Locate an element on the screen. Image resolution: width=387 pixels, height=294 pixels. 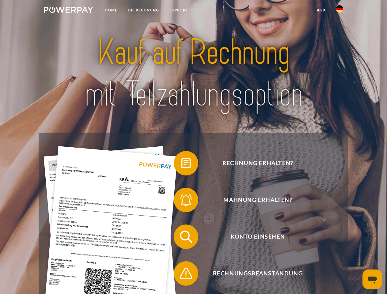
img: qb_bill.svg is located at coordinates (186, 163).